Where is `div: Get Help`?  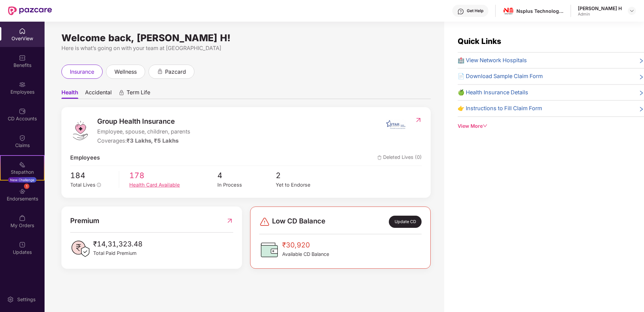
div: Get Help is located at coordinates (475, 11).